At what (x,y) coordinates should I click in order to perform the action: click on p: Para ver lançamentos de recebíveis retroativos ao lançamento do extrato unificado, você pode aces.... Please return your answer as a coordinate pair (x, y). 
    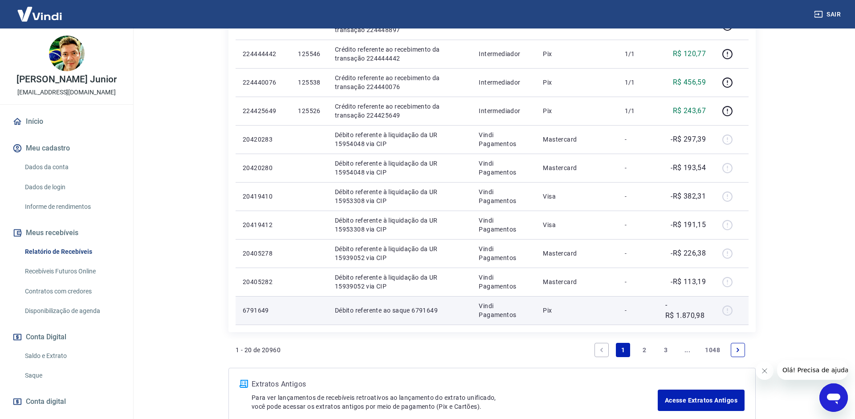
    Looking at the image, I should click on (455, 402).